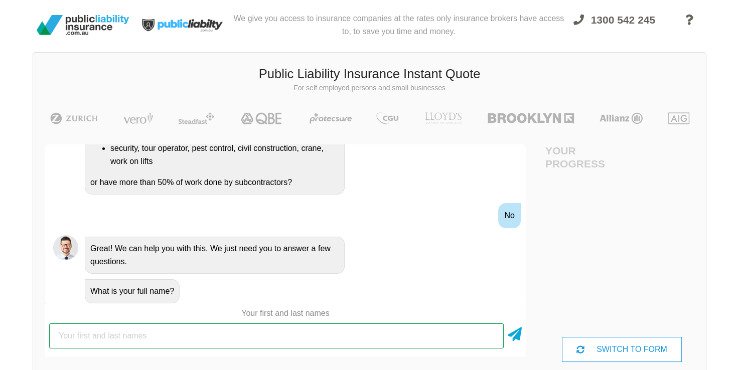 This screenshot has width=739, height=370. I want to click on p: For self employed persons and small businesses, so click(369, 88).